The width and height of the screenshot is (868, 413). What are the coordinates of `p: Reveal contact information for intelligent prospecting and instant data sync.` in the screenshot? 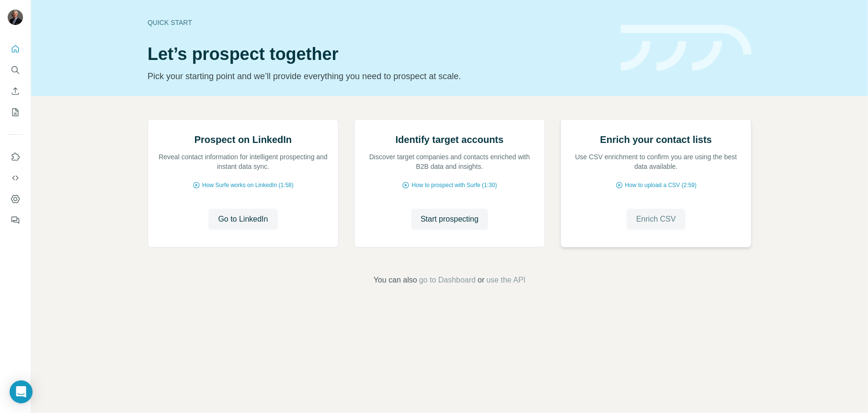 It's located at (242, 161).